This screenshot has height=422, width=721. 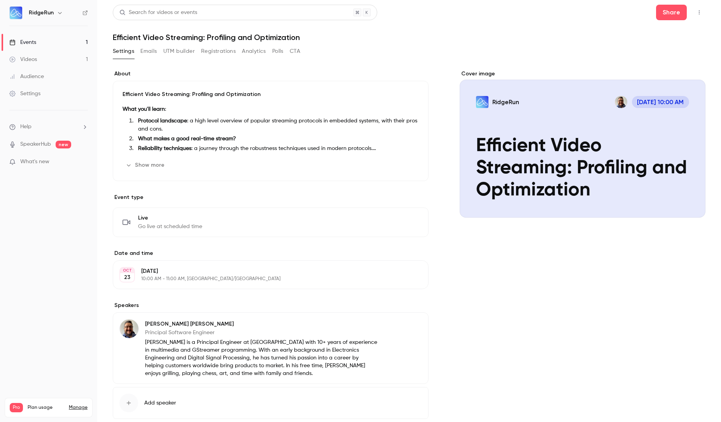 I want to click on span: Live, so click(x=170, y=218).